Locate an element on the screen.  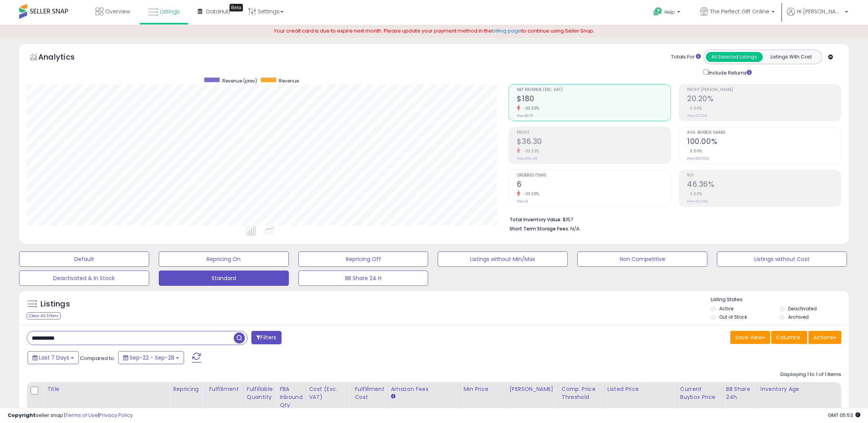
label: Deactivated is located at coordinates (802, 308).